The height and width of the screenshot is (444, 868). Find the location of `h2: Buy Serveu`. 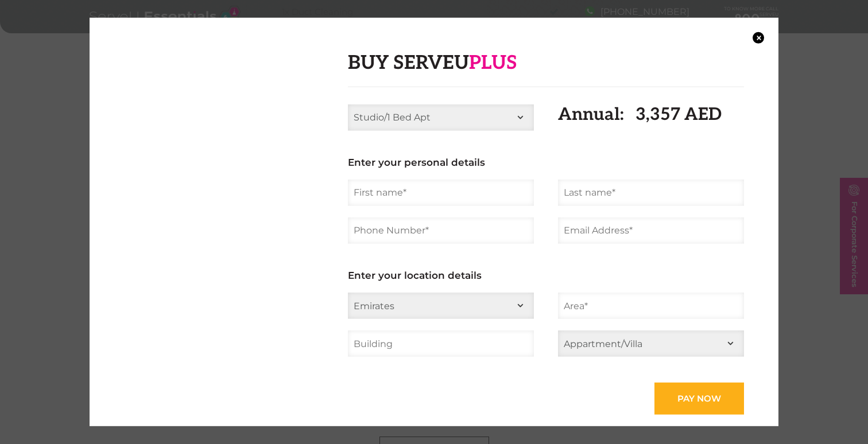

h2: Buy Serveu is located at coordinates (546, 70).